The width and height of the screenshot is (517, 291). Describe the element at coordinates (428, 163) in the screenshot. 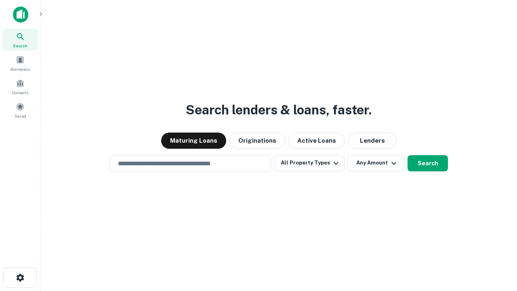

I see `button: Search` at that location.